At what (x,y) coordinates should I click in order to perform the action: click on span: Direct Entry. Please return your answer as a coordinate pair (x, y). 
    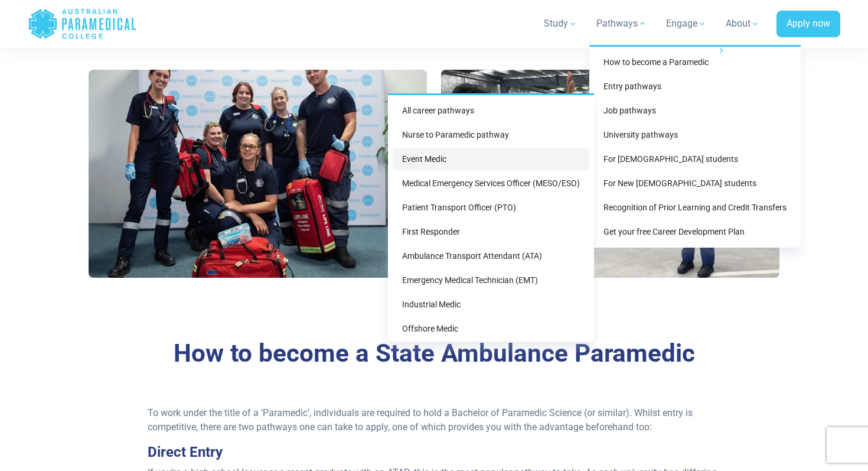
    Looking at the image, I should click on (185, 452).